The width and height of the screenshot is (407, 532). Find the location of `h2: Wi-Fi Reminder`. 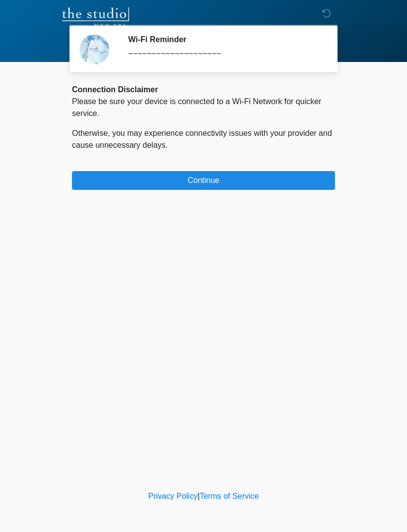

h2: Wi-Fi Reminder is located at coordinates (224, 39).